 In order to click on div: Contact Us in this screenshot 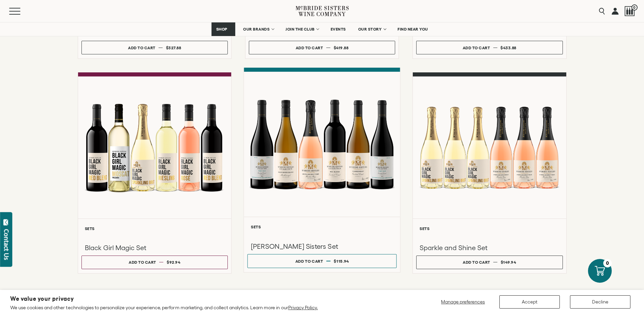, I will do `click(6, 244)`.